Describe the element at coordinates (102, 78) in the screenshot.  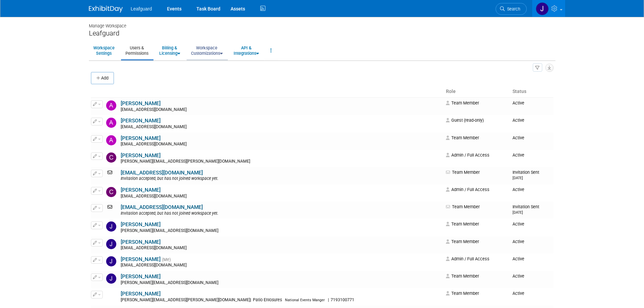
I see `button: Add` at that location.